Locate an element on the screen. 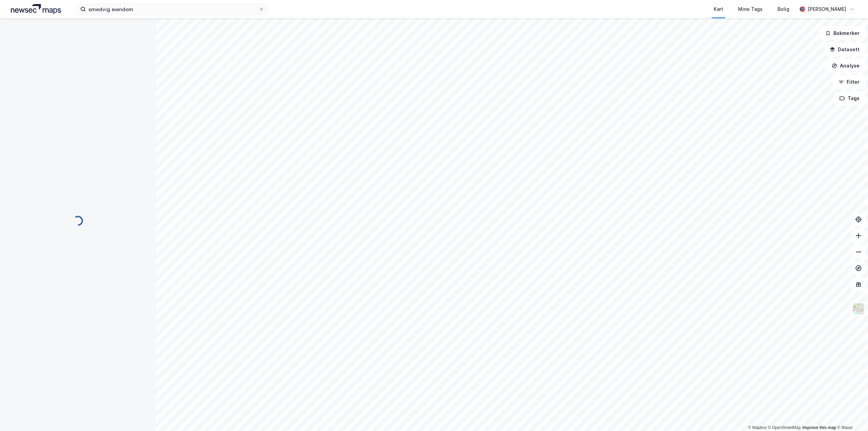 The height and width of the screenshot is (431, 868). div: Kart is located at coordinates (719, 9).